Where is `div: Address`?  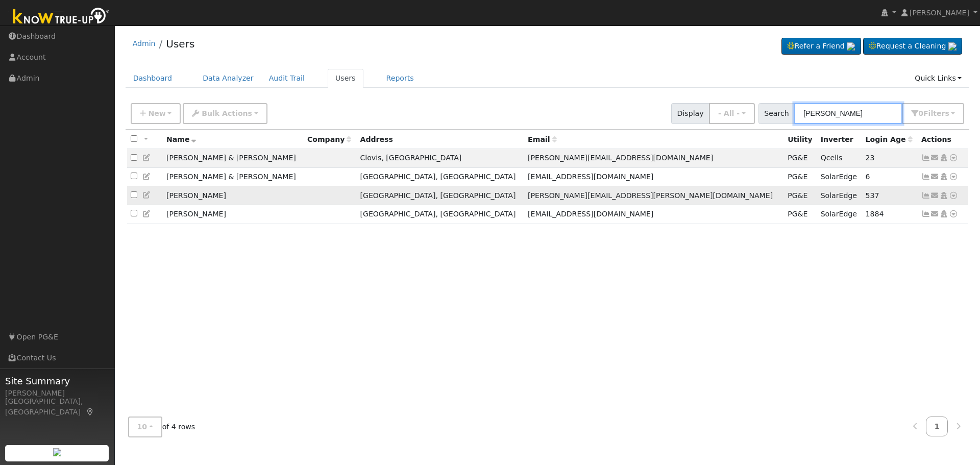
div: Address is located at coordinates (440, 140).